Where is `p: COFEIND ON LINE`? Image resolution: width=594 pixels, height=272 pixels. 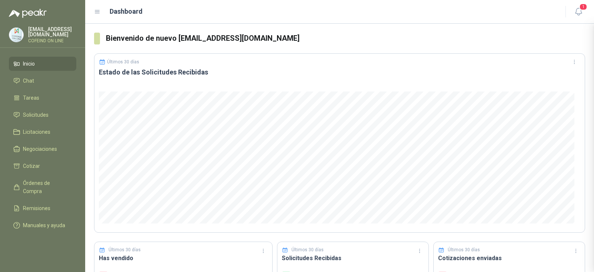
p: COFEIND ON LINE is located at coordinates (52, 41).